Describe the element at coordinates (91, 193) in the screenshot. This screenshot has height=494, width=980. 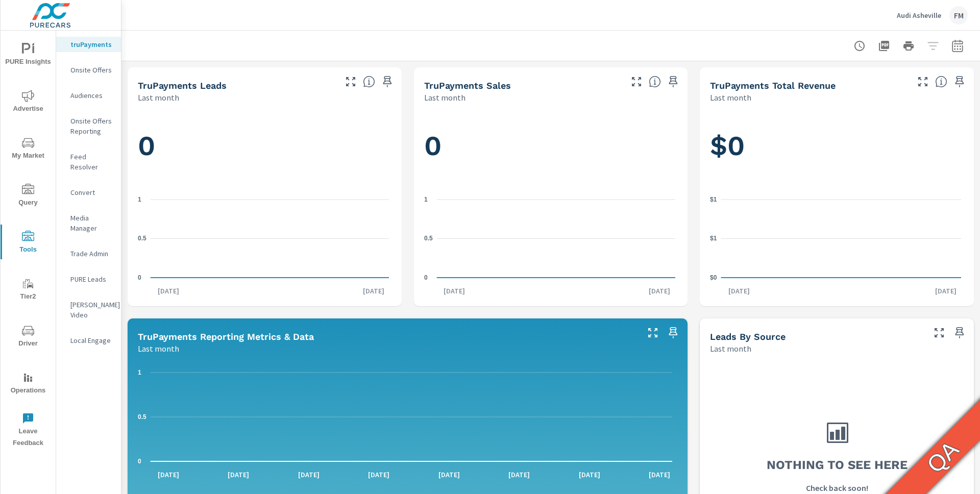
I see `p: Convert` at that location.